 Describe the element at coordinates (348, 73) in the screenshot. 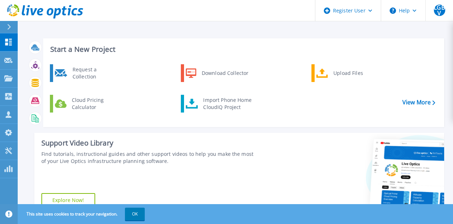

I see `a: Upload Files` at that location.